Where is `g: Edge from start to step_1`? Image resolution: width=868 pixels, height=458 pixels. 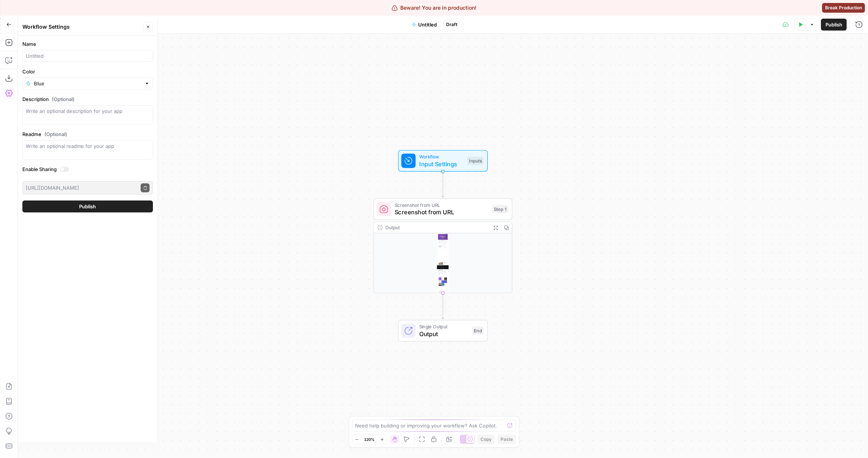
g: Edge from start to step_1 is located at coordinates (443, 185).